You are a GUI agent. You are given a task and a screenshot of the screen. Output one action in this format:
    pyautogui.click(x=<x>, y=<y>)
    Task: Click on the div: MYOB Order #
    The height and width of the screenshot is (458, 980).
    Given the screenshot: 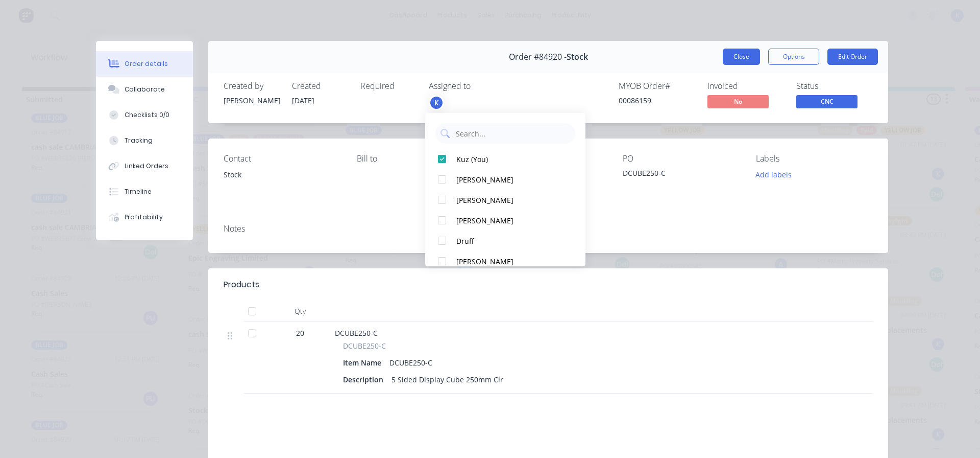 What is the action you would take?
    pyautogui.click(x=657, y=86)
    